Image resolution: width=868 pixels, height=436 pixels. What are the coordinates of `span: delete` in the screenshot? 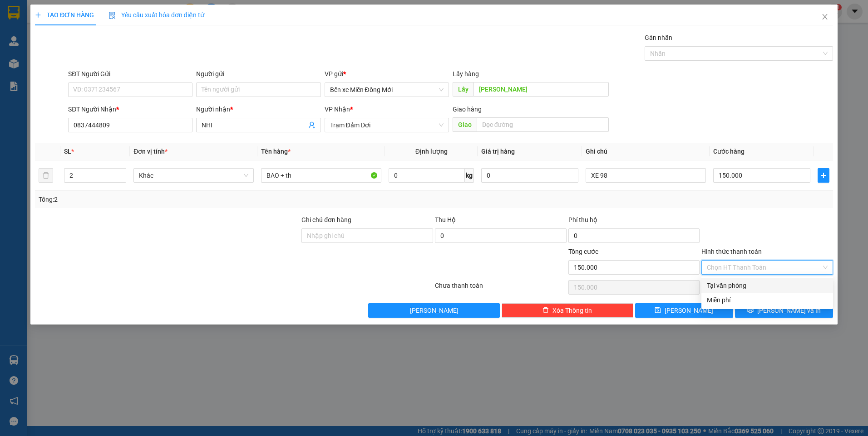 It's located at (545, 311).